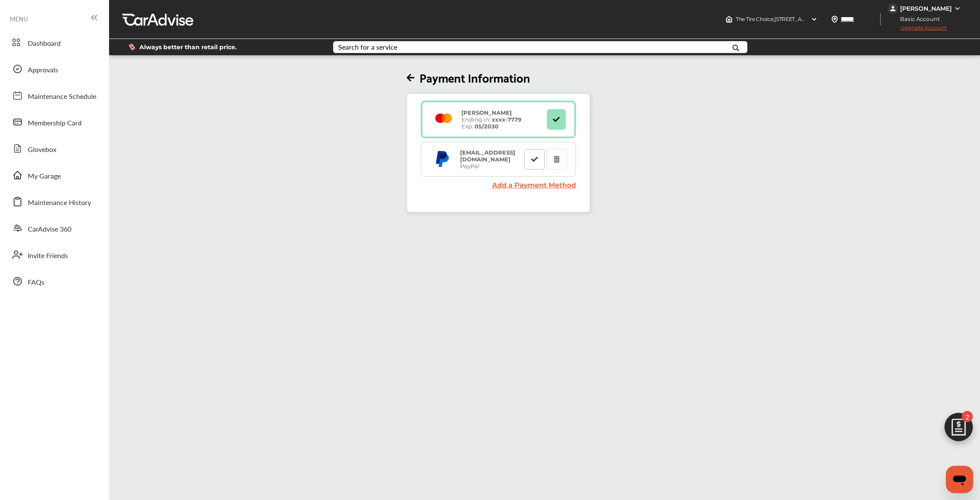 Image resolution: width=980 pixels, height=500 pixels. I want to click on span: Upgrade Account, so click(918, 29).